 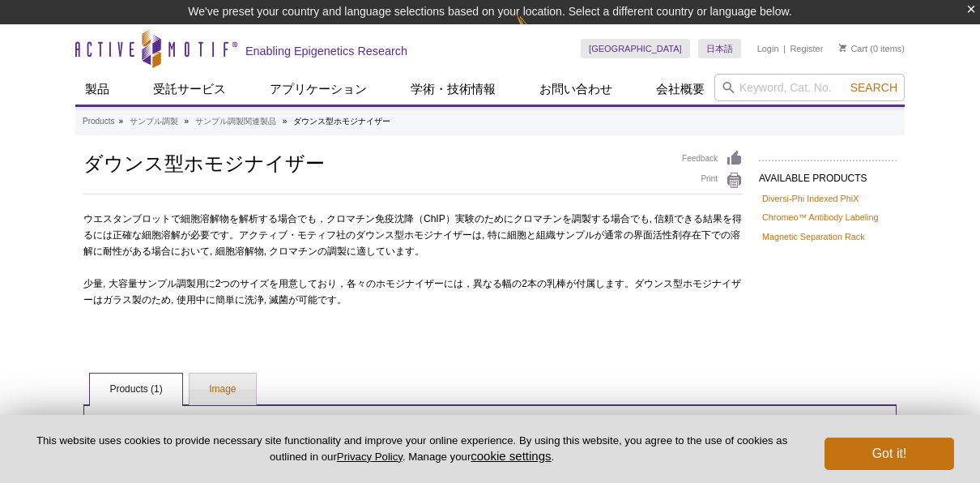 I want to click on input: Keyword, Cat. No., so click(x=809, y=88).